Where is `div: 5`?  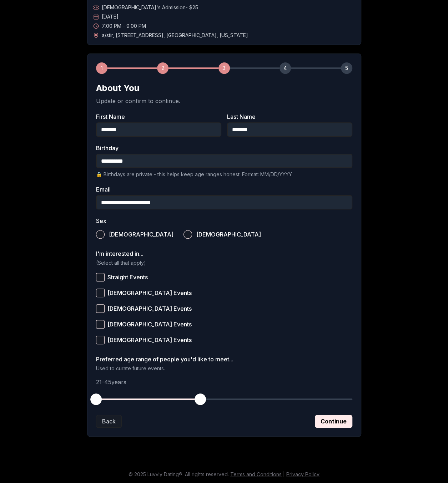 div: 5 is located at coordinates (347, 68).